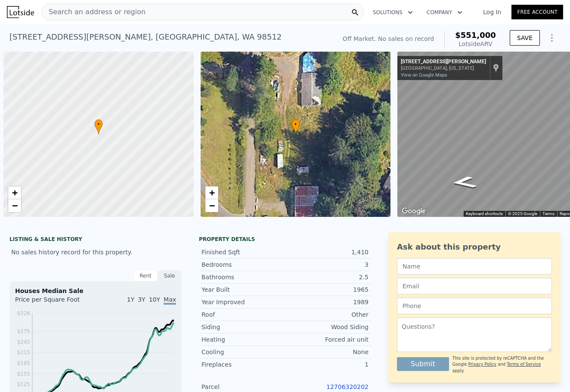 This screenshot has width=570, height=392. What do you see at coordinates (24, 384) in the screenshot?
I see `tspan: $125` at bounding box center [24, 384].